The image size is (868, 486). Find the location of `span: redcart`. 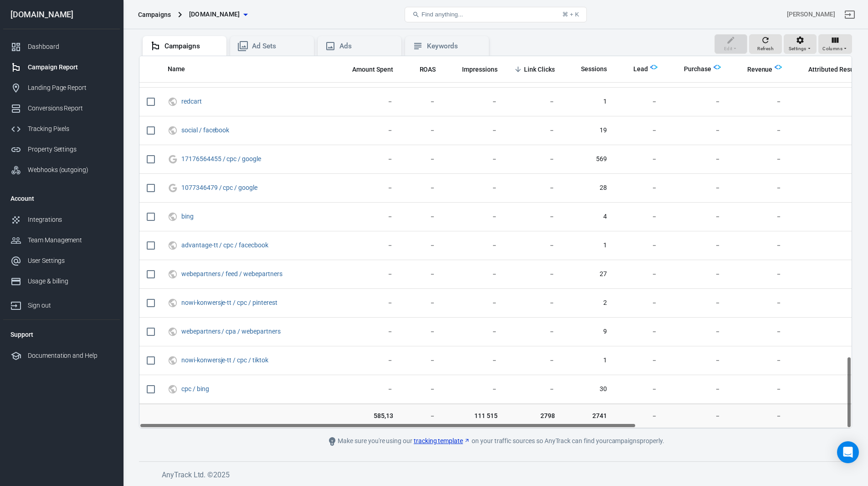

span: redcart is located at coordinates (192, 101).